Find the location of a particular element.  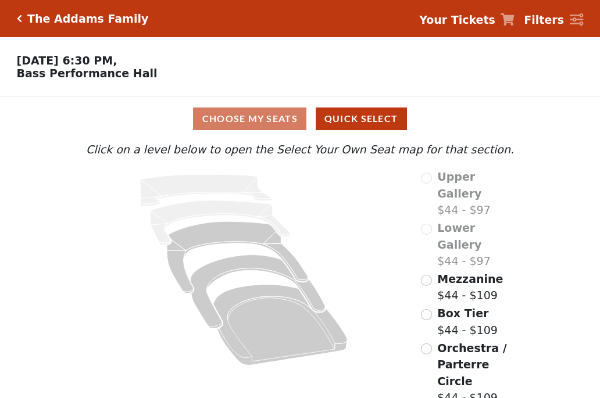

a: Click here to go back to filters is located at coordinates (19, 19).